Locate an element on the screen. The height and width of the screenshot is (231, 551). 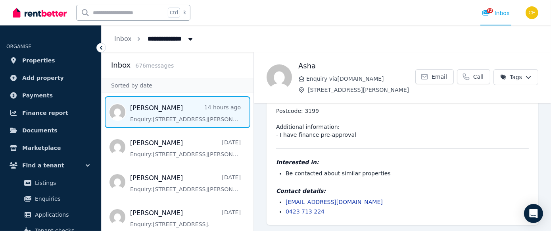
h4: Interested in: is located at coordinates (402, 162).